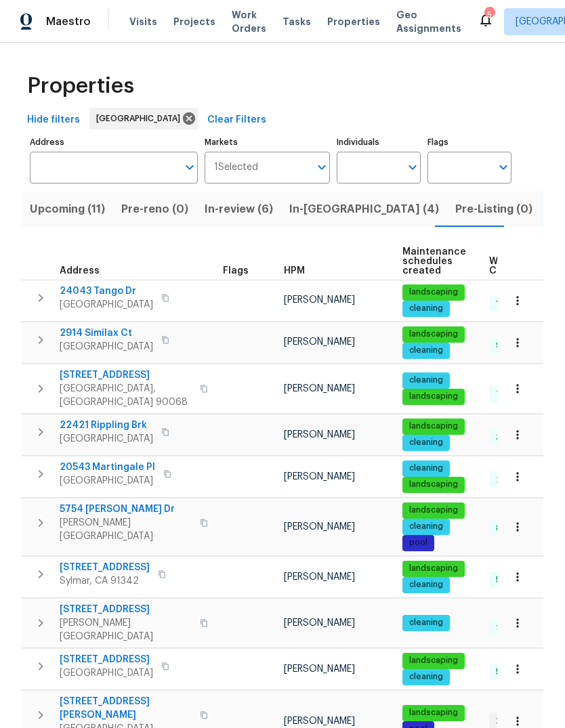  What do you see at coordinates (67, 209) in the screenshot?
I see `span: Upcoming (11)` at bounding box center [67, 209].